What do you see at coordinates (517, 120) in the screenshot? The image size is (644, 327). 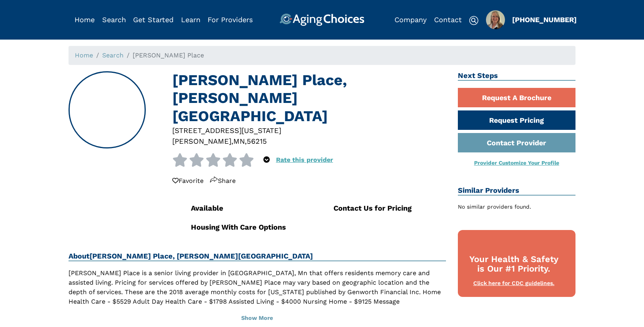 I see `a: Request Pricing` at bounding box center [517, 120].